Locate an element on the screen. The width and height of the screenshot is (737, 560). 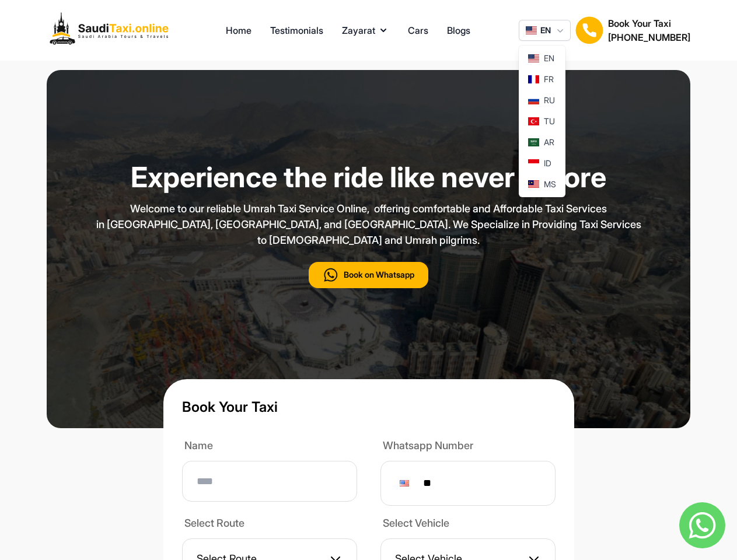
a: Testimonials is located at coordinates (297, 31).